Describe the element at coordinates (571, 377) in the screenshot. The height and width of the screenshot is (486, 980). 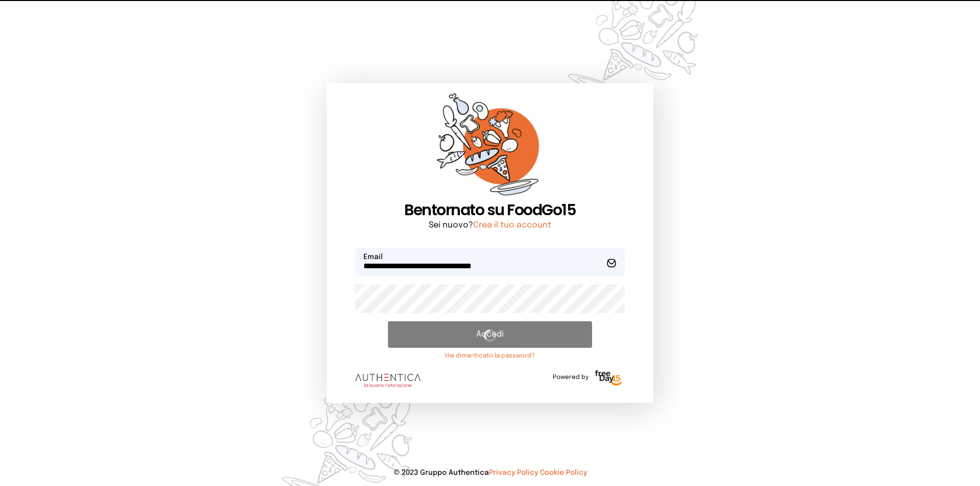
I see `span: Powered by` at that location.